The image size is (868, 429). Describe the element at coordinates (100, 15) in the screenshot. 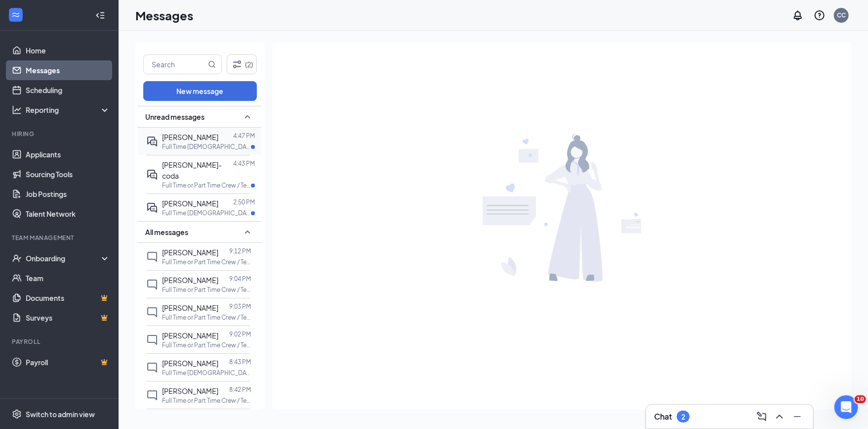

I see `svg: Collapse` at that location.